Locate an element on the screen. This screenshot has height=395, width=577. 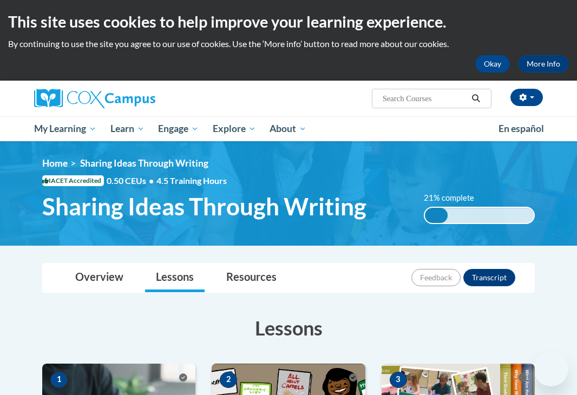
a: About is located at coordinates (289, 129).